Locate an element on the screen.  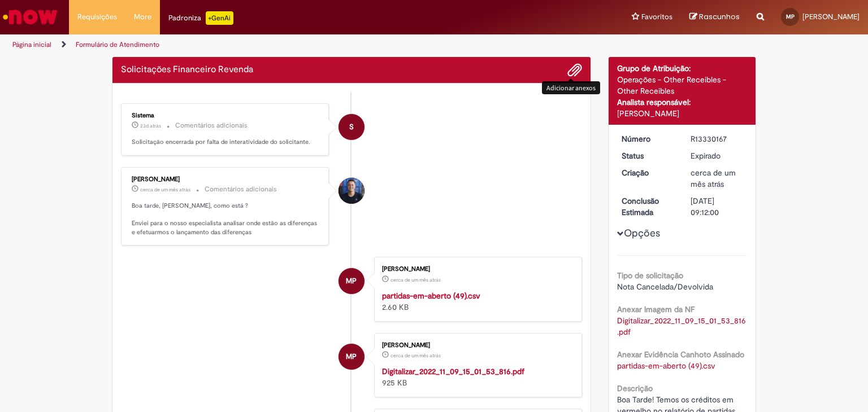
div: Grupo de Atribuição: is located at coordinates (682, 68).